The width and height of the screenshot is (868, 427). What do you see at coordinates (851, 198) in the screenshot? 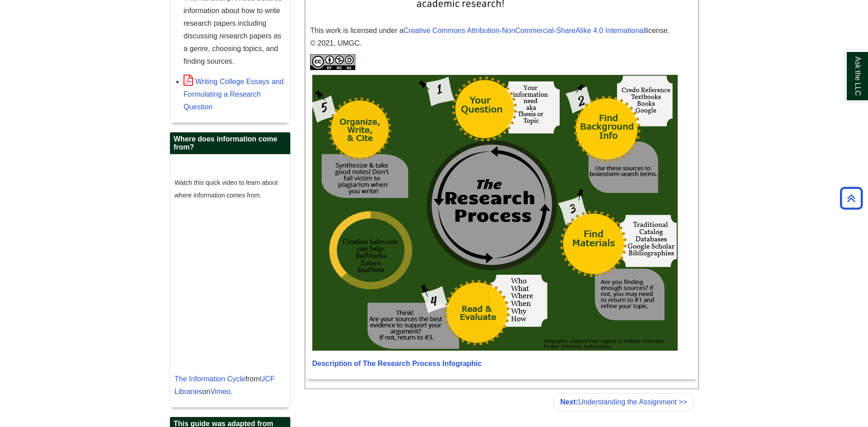
I see `a: Back to Top` at bounding box center [851, 198].